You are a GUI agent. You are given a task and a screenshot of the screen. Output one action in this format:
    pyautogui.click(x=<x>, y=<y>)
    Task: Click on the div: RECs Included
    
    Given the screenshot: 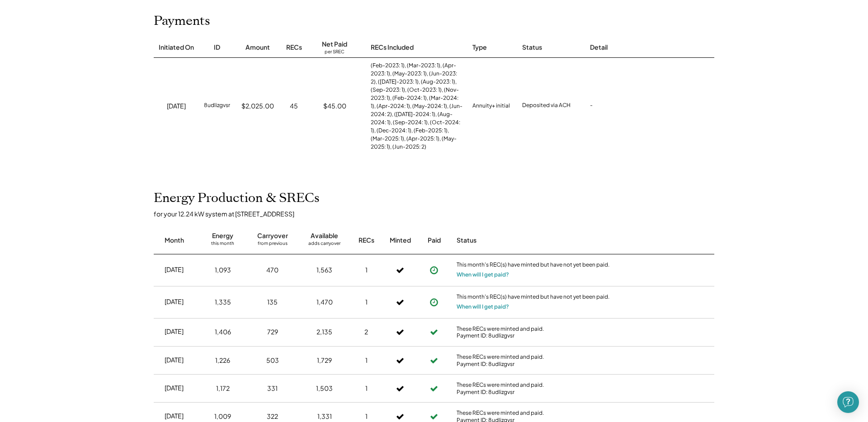 What is the action you would take?
    pyautogui.click(x=392, y=47)
    